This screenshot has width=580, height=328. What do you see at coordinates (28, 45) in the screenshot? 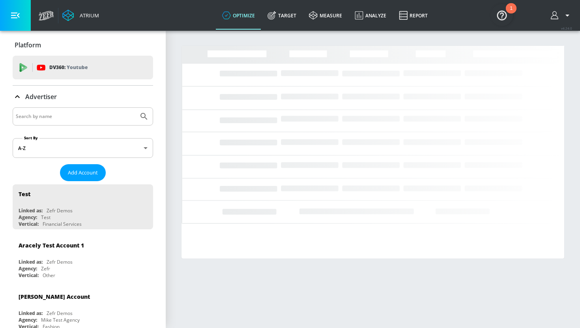
I see `p: Platform` at bounding box center [28, 45].